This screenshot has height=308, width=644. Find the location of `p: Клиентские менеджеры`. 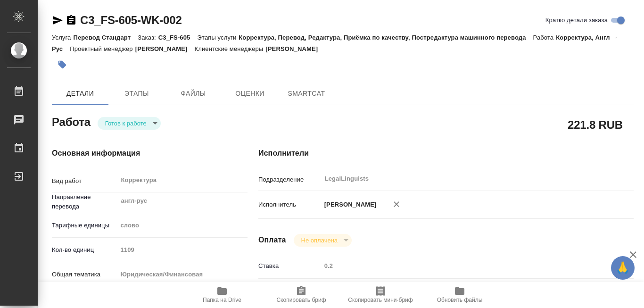

p: Клиентские менеджеры is located at coordinates (230, 49).